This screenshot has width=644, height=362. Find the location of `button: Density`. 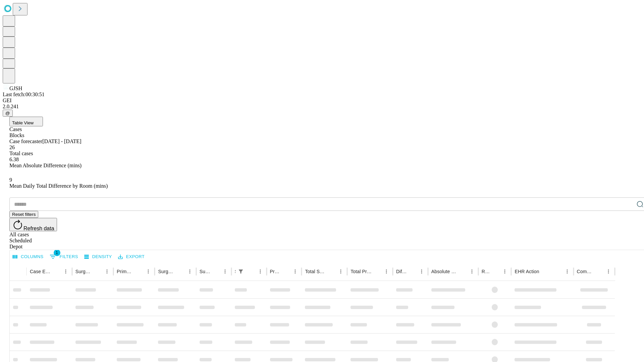

button: Density is located at coordinates (98, 257).